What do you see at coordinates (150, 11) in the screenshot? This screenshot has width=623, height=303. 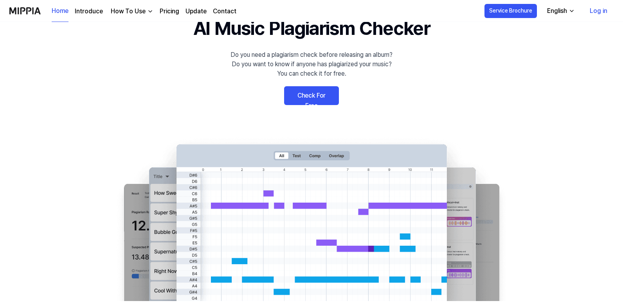 I see `img: down` at bounding box center [150, 11].